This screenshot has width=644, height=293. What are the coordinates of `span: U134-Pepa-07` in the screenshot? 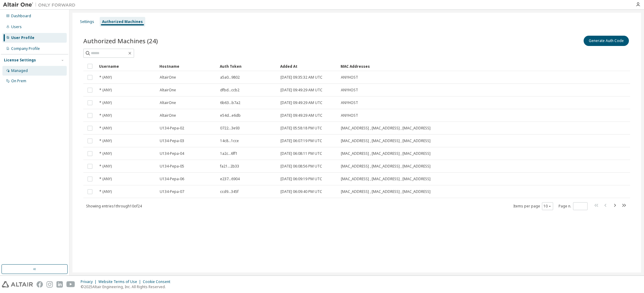 It's located at (172, 192).